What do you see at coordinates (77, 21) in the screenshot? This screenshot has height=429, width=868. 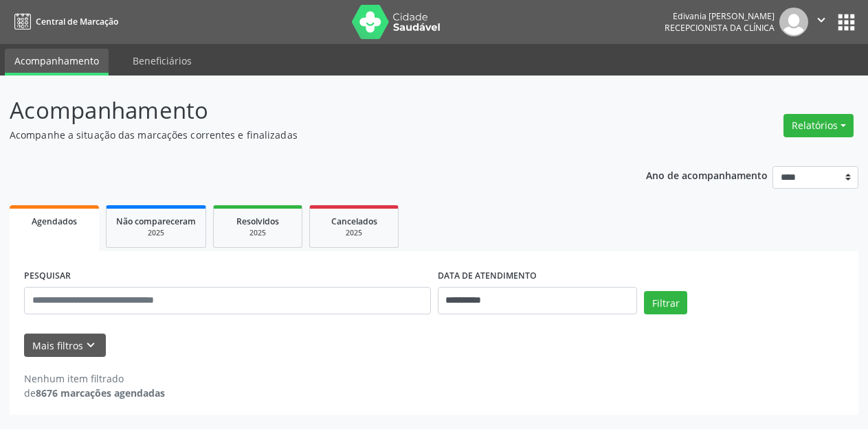 I see `span: Central de Marcação` at bounding box center [77, 21].